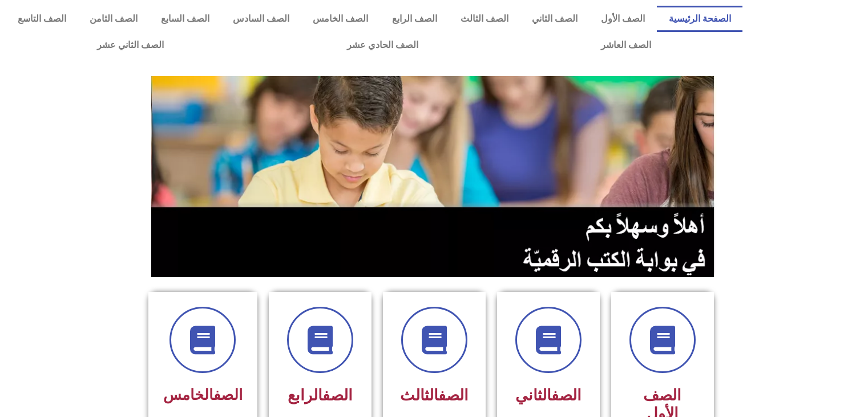 This screenshot has height=417, width=868. Describe the element at coordinates (626, 45) in the screenshot. I see `a: الصف العاشر` at that location.